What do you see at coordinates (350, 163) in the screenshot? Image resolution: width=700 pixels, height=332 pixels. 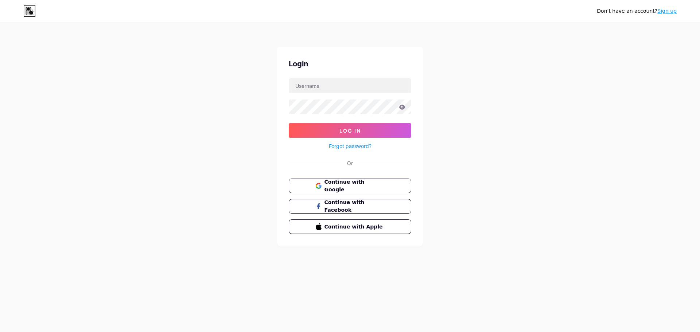 I see `div: Or` at bounding box center [350, 163].